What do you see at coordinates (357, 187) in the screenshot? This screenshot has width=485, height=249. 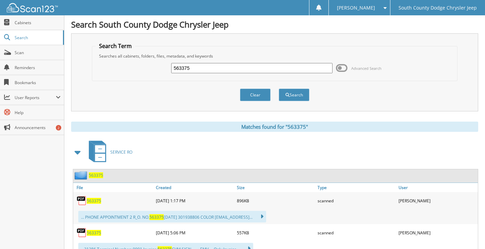 I see `a: Type` at bounding box center [357, 187].